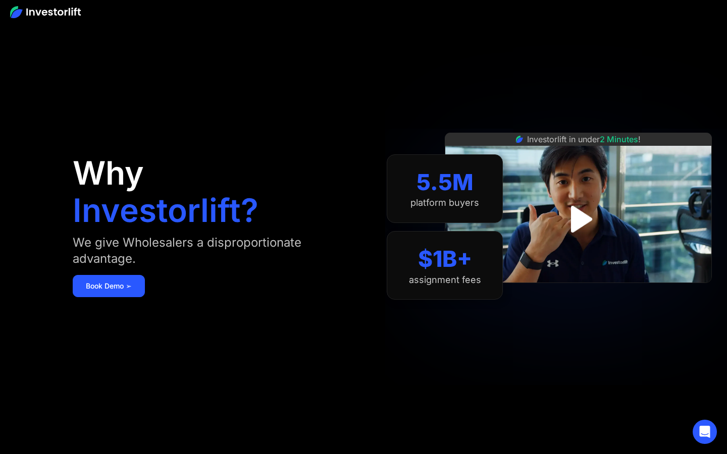 This screenshot has height=454, width=727. What do you see at coordinates (166, 211) in the screenshot?
I see `h1: Investorlift?` at bounding box center [166, 211].